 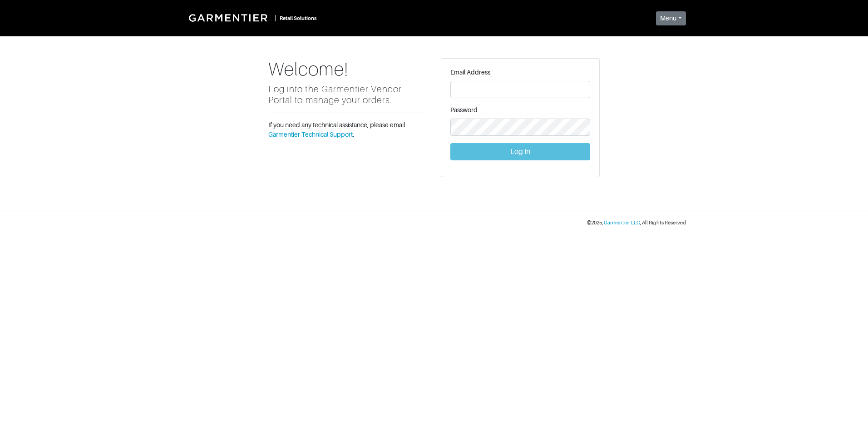 I want to click on label: Email Address, so click(x=470, y=72).